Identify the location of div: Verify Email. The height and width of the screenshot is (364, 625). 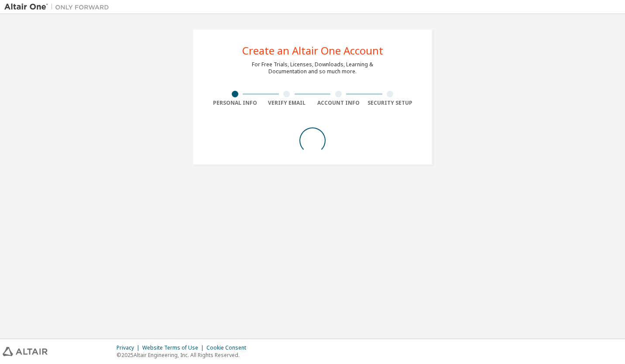
(287, 103).